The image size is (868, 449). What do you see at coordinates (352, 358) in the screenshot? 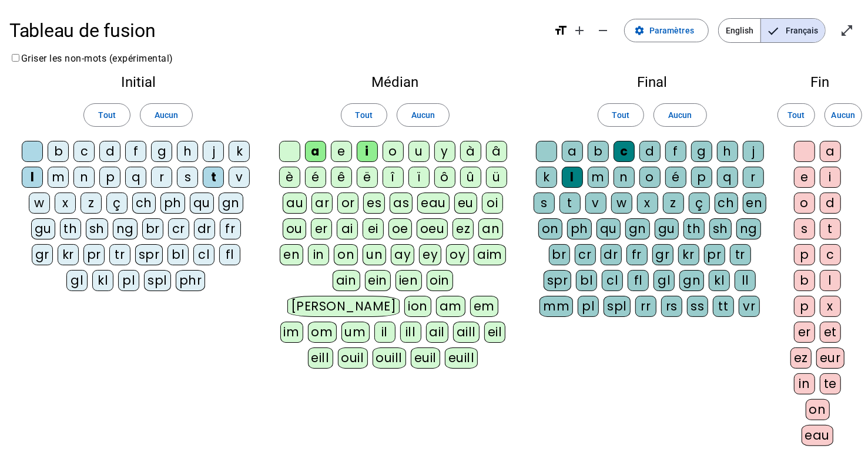
I see `div: ouil` at bounding box center [352, 358].